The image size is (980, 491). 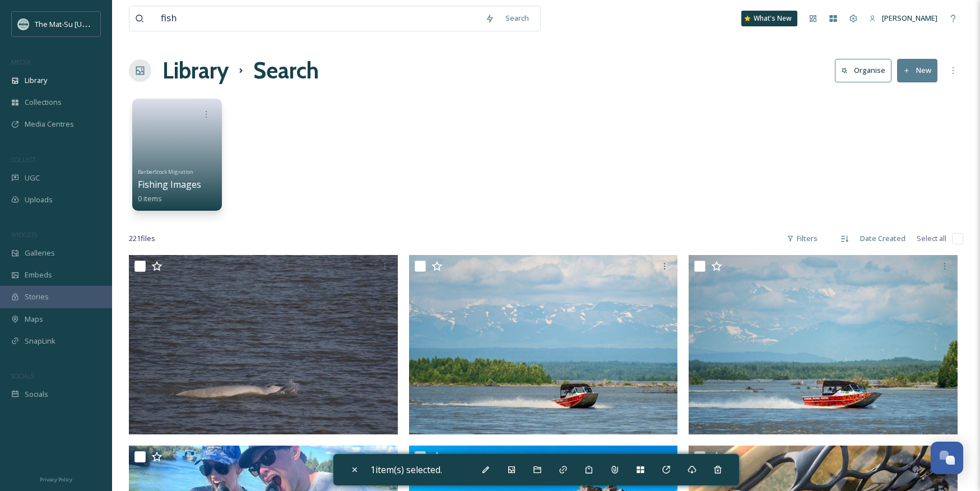 What do you see at coordinates (40, 252) in the screenshot?
I see `span: Galleries` at bounding box center [40, 252].